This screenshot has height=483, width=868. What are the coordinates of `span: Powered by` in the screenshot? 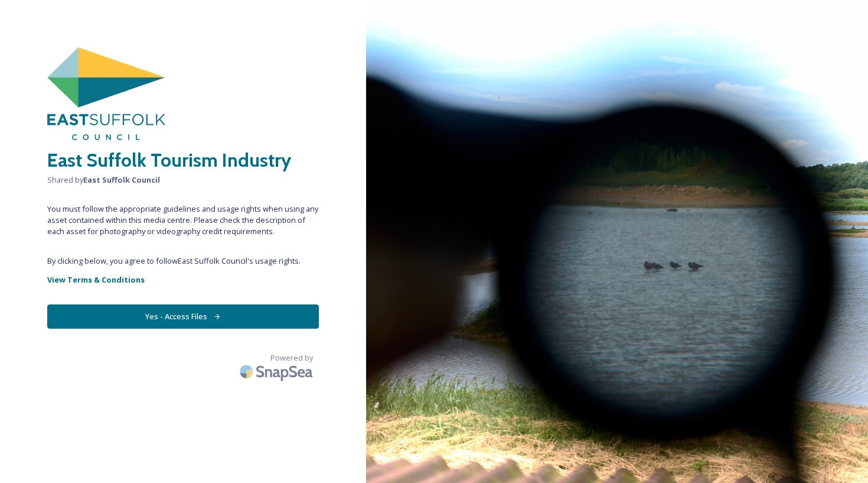 It's located at (292, 358).